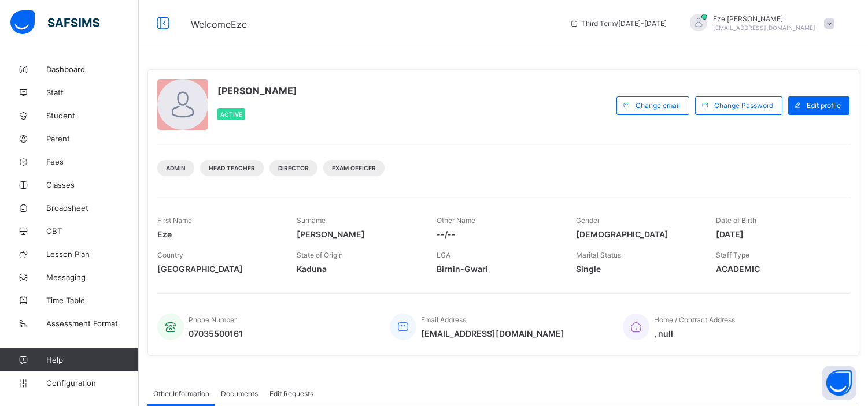 The height and width of the screenshot is (406, 868). I want to click on span: Admin, so click(176, 168).